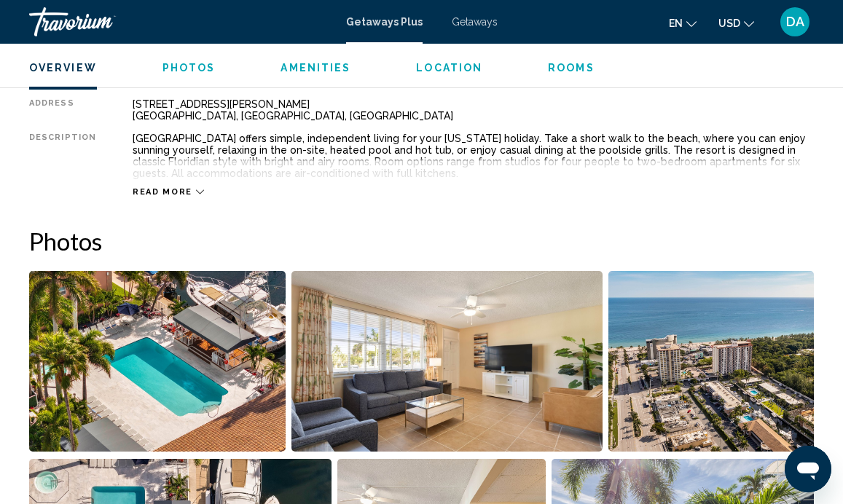  What do you see at coordinates (683, 22) in the screenshot?
I see `button: Change language` at bounding box center [683, 22].